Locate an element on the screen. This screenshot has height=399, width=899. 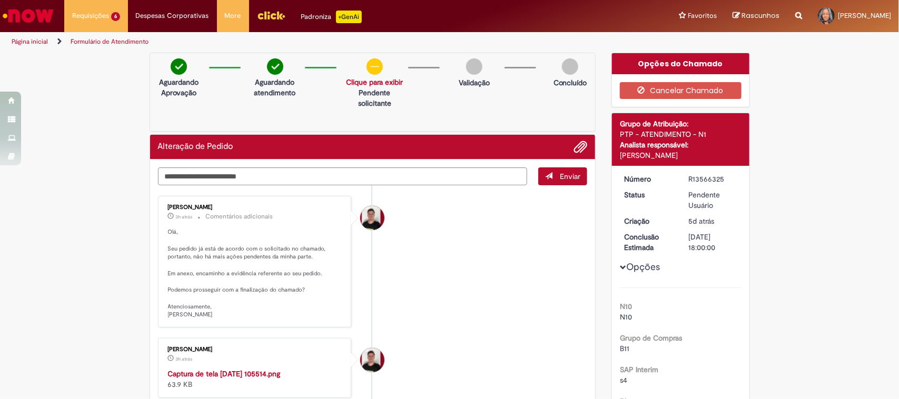
h2: Alteração de Pedido Histórico de tíquete is located at coordinates (195, 147).